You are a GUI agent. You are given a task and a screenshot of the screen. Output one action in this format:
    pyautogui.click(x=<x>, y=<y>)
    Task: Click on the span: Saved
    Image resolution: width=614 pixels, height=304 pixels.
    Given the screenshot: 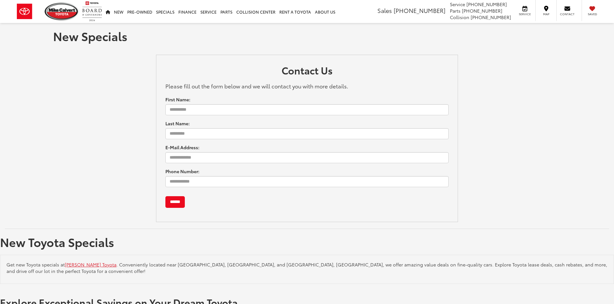 What is the action you would take?
    pyautogui.click(x=593, y=14)
    